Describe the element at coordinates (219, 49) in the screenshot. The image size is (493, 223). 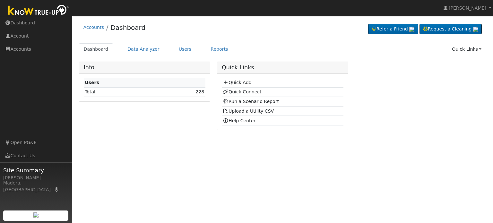
I see `a: Reports` at that location.